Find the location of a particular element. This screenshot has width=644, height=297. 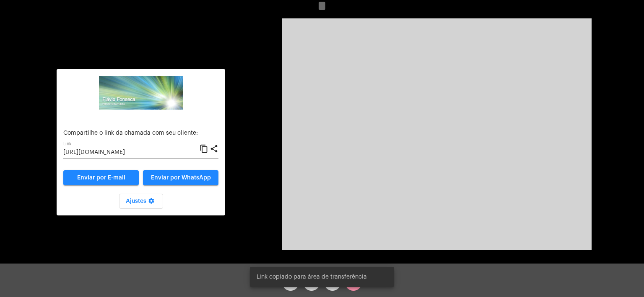

span: Enviar por WhatsApp is located at coordinates (181, 178).